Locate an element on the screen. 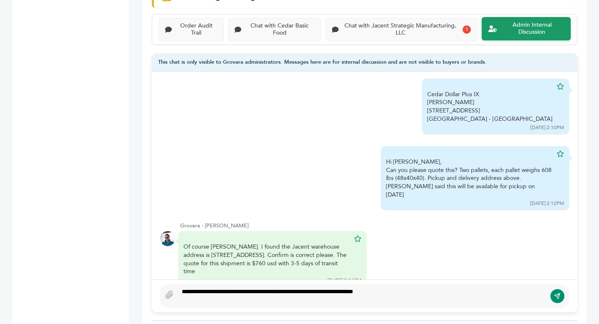 This screenshot has width=599, height=324. div: Admin Internal Discussion is located at coordinates (532, 29).